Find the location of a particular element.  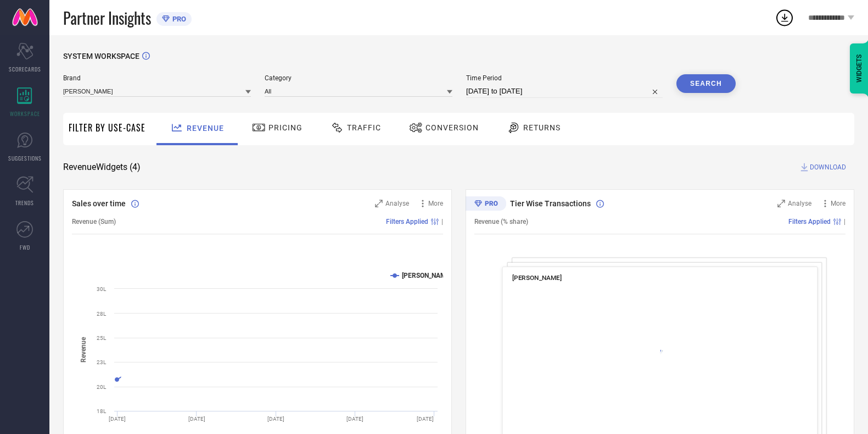

span: Traffic is located at coordinates (364, 128).